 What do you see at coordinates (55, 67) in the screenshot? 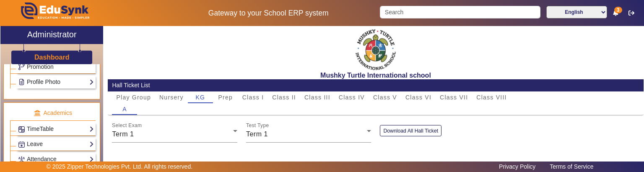
I see `a: Promotion` at bounding box center [55, 67].